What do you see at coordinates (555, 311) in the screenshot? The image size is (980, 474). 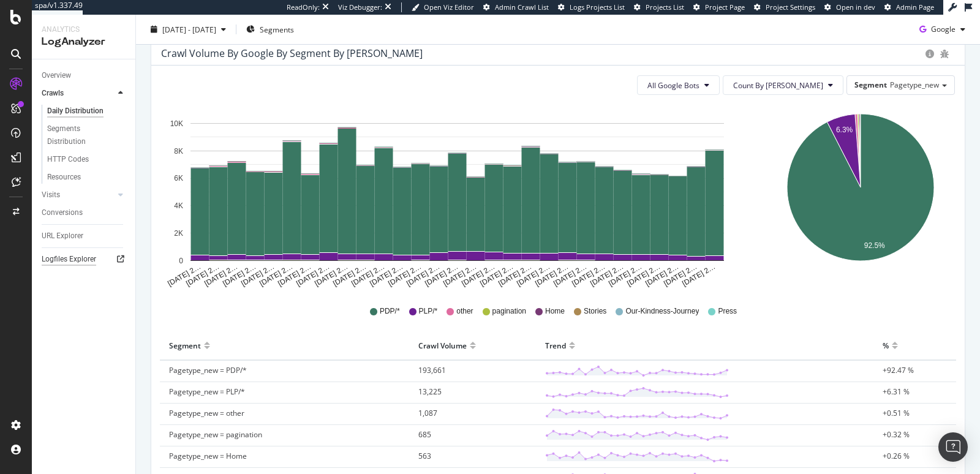 I see `span: Home` at bounding box center [555, 311].